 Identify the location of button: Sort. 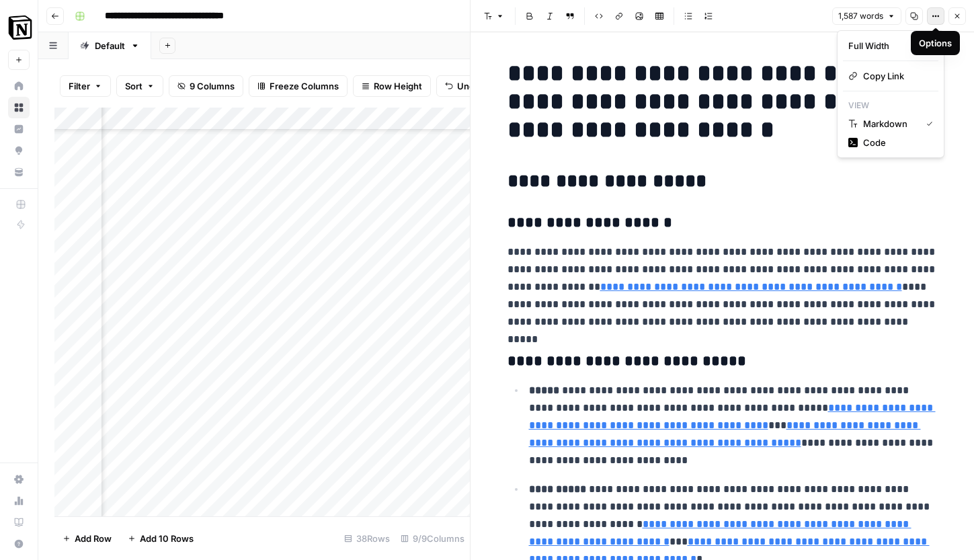
(140, 86).